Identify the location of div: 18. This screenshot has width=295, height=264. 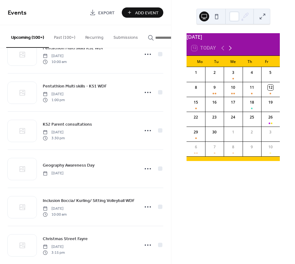
(252, 102).